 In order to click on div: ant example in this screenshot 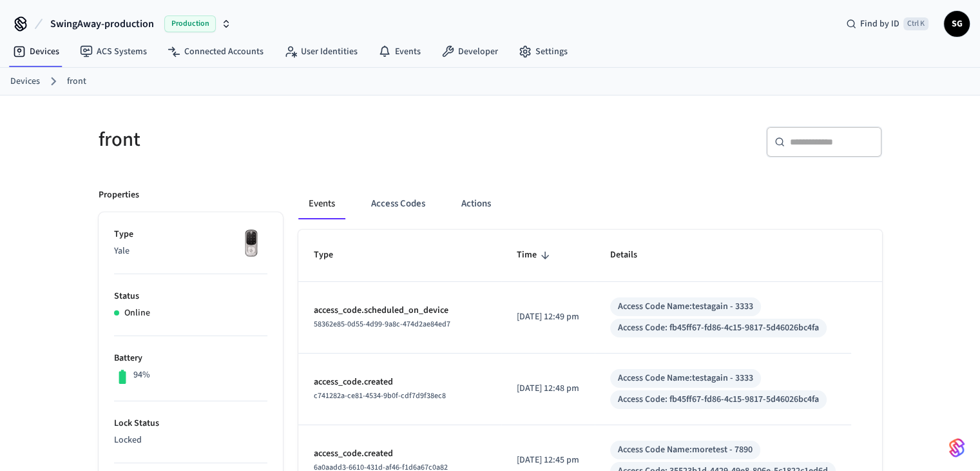, I will do `click(590, 204)`.